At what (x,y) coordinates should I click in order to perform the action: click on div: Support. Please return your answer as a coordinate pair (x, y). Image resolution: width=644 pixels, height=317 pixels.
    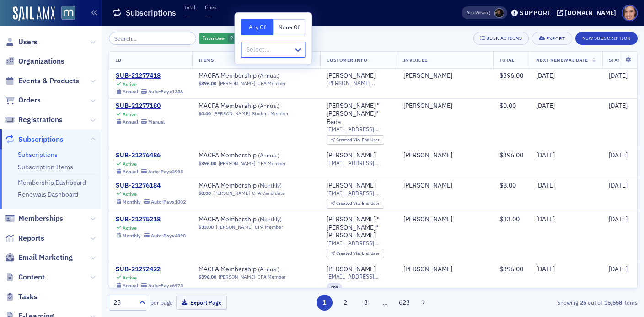
    Looking at the image, I should click on (535, 13).